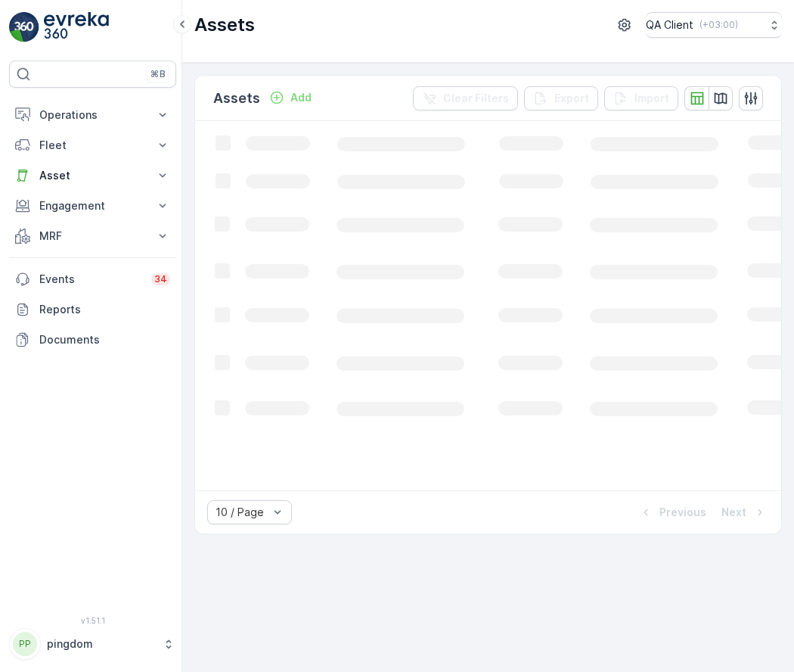 The height and width of the screenshot is (672, 794). What do you see at coordinates (24, 28) in the screenshot?
I see `img: logo` at bounding box center [24, 28].